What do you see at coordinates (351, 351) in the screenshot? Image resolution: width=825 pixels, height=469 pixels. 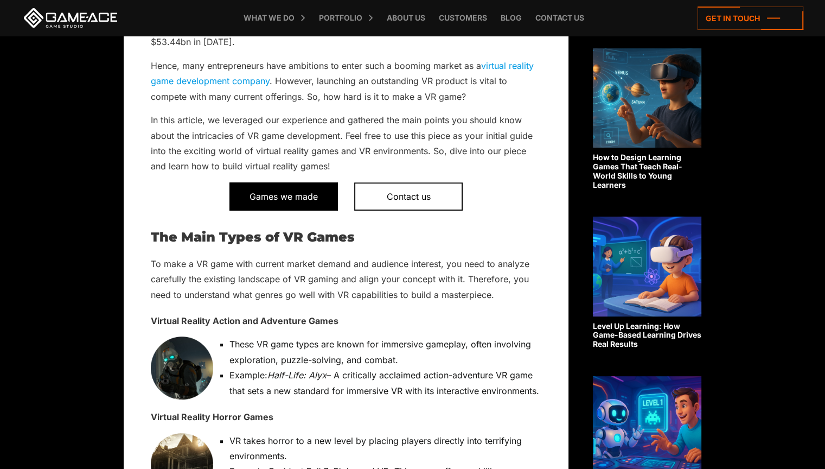 I see `li: These VR game types are known for immersive gameplay, often involving exploration, puzzle-solving...` at bounding box center [351, 351].